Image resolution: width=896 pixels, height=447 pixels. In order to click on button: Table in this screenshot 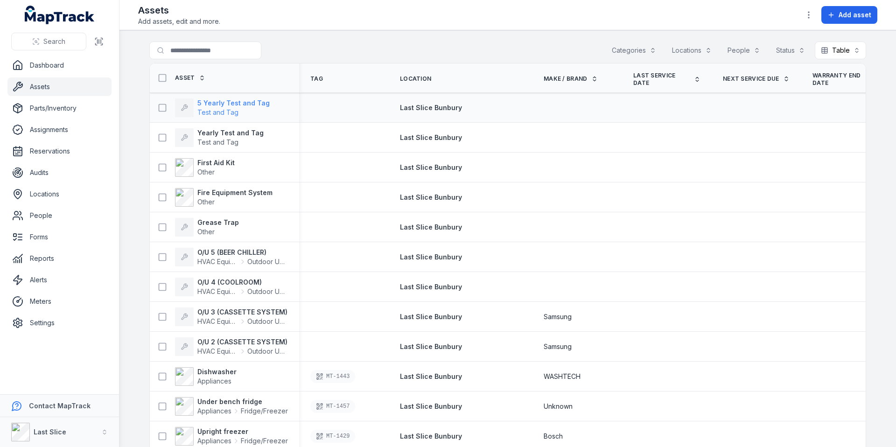, I will do `click(841, 50)`.